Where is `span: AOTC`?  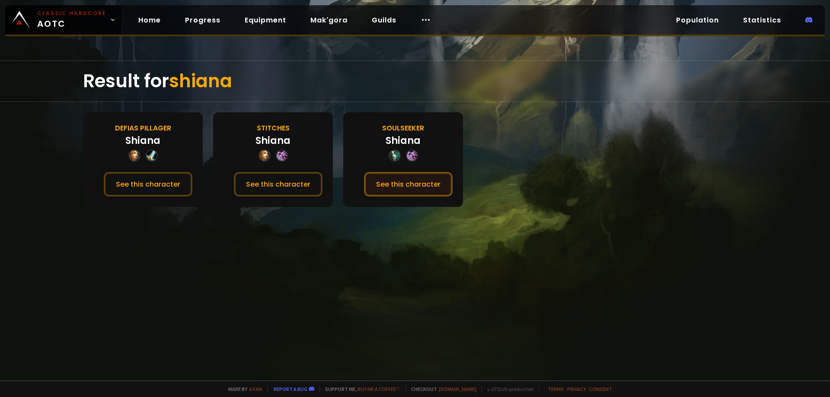 span: AOTC is located at coordinates (72, 20).